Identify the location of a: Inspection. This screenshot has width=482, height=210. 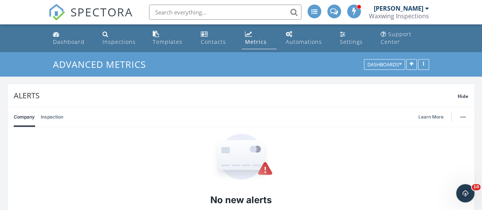
(52, 117).